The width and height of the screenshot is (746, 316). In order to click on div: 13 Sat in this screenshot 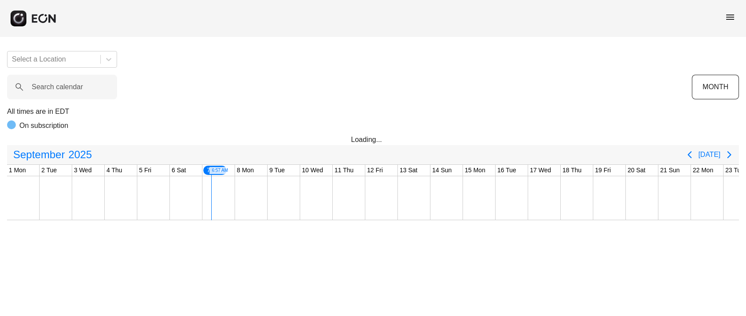, I will do `click(408, 170)`.